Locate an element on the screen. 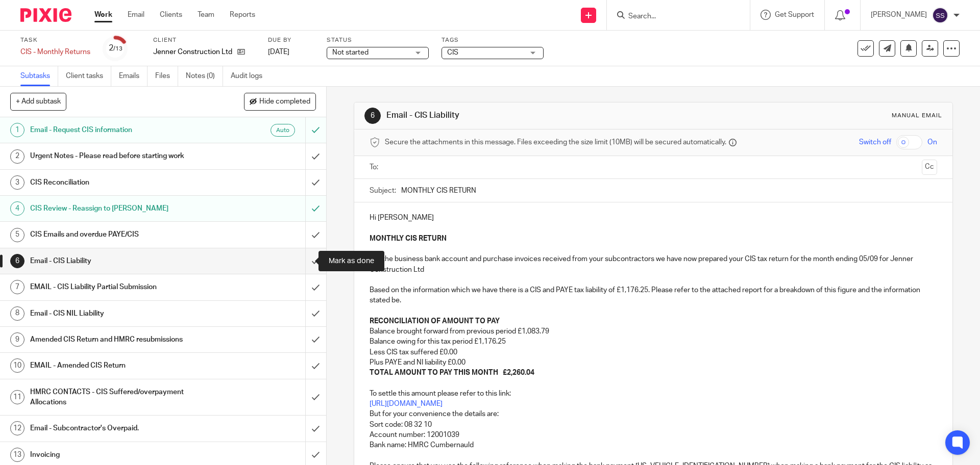  div: 3 is located at coordinates (17, 183).